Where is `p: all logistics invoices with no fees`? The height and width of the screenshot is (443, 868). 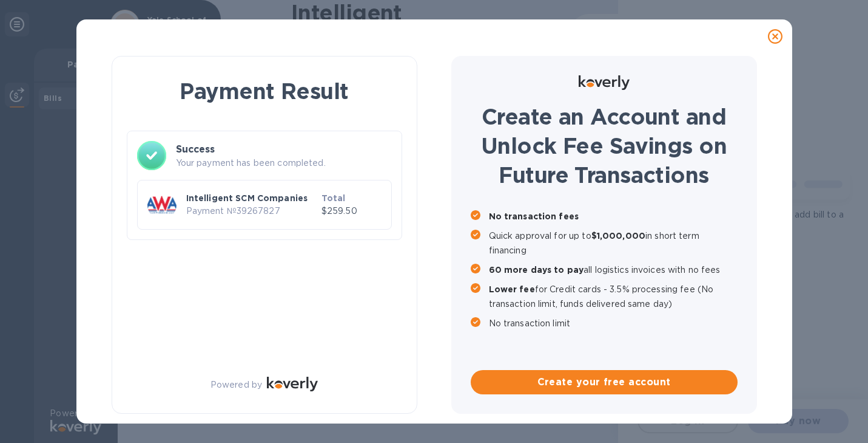
p: all logistics invoices with no fees is located at coordinates (613, 269).